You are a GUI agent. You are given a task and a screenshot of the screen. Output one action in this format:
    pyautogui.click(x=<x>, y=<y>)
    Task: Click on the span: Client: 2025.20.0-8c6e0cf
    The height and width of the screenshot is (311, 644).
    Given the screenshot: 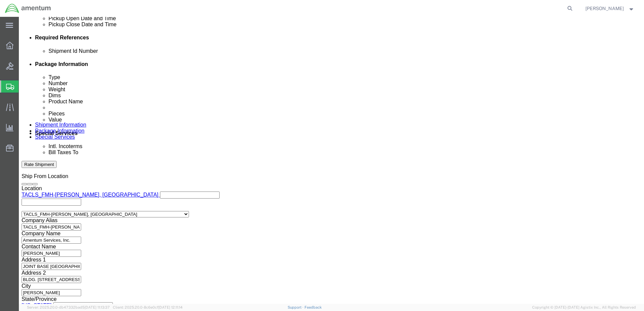 What is the action you would take?
    pyautogui.click(x=148, y=307)
    